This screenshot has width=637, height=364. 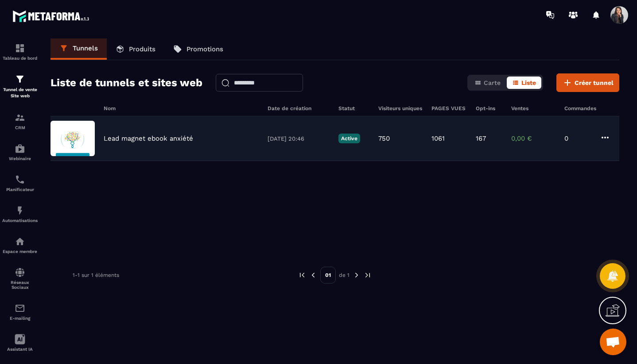 I want to click on p: 167, so click(x=481, y=139).